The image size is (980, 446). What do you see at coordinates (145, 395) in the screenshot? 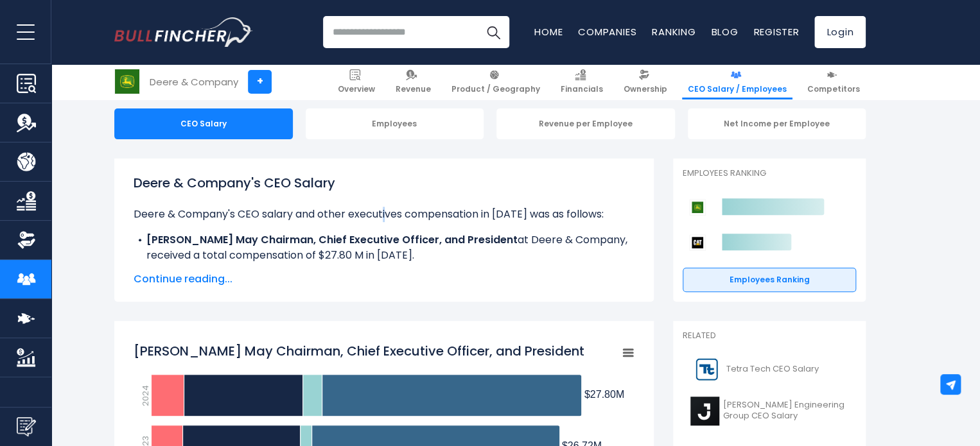
I see `text: 2024` at bounding box center [145, 395].